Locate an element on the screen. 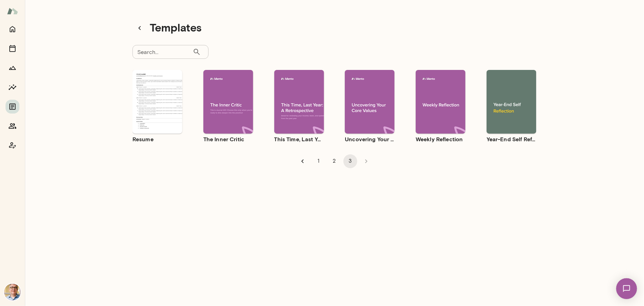 The height and width of the screenshot is (306, 644). h6: Weekly Reflection is located at coordinates (441, 139).